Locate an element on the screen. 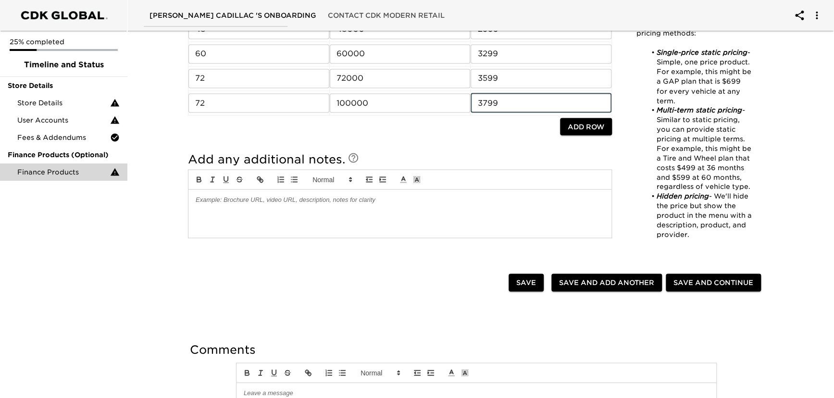  button: Save and Add Another is located at coordinates (607, 282).